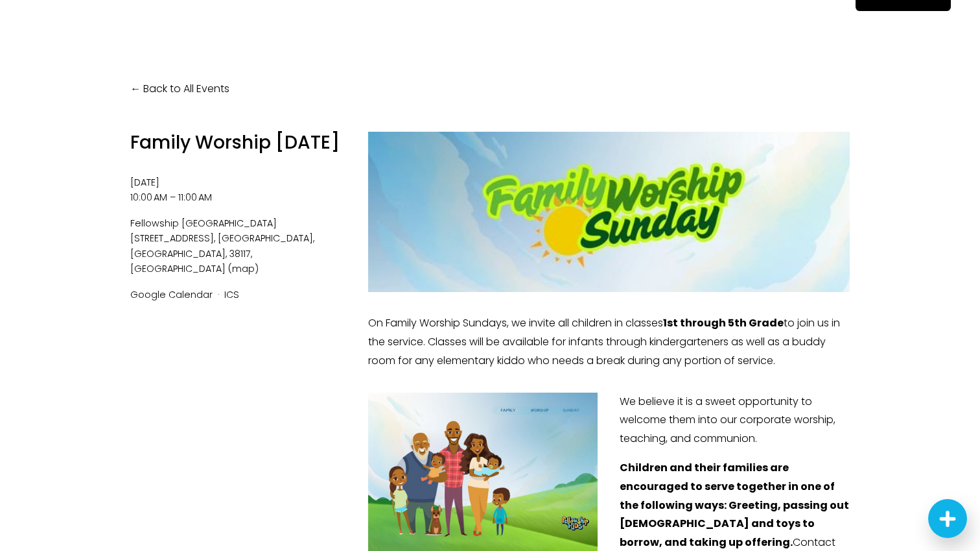  What do you see at coordinates (609, 342) in the screenshot?
I see `p: On Family Worship Sundays, we invite all children in classes to join us in the service. Classes w...` at bounding box center [609, 342].